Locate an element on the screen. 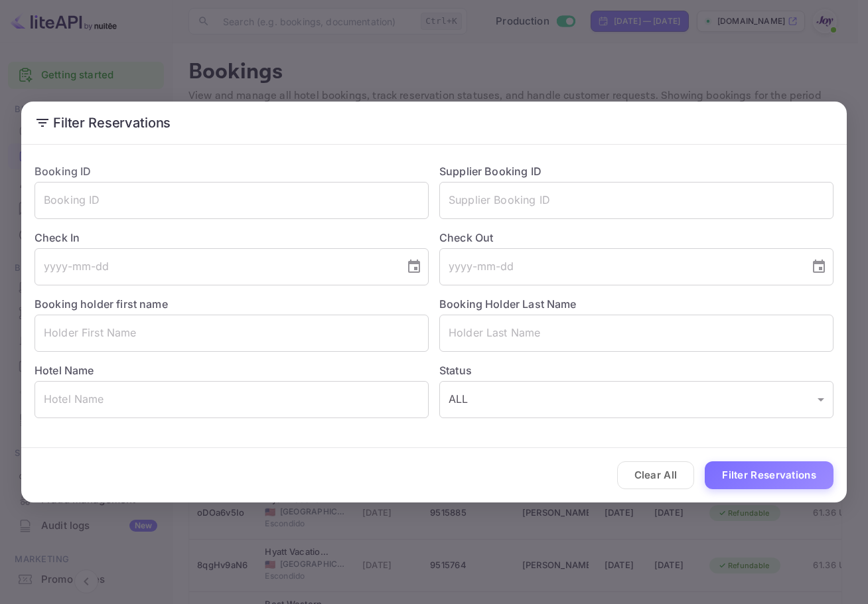 Image resolution: width=868 pixels, height=604 pixels. label: Check In is located at coordinates (232, 237).